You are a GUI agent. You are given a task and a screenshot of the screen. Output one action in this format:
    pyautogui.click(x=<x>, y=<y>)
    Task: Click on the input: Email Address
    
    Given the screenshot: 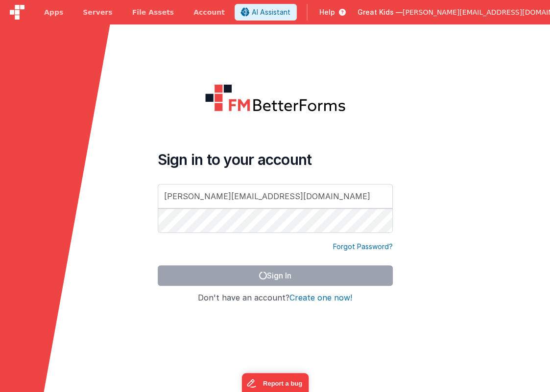 What is the action you would take?
    pyautogui.click(x=275, y=196)
    